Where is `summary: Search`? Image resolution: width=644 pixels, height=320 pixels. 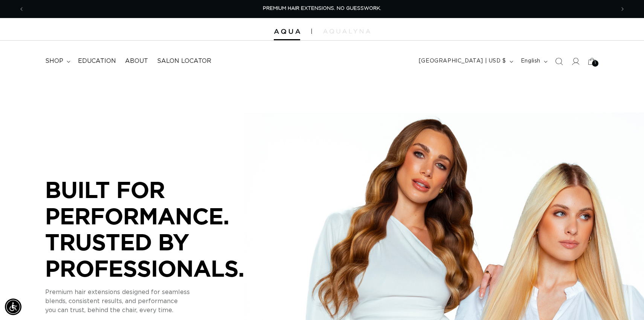
summary: Search is located at coordinates (559, 61).